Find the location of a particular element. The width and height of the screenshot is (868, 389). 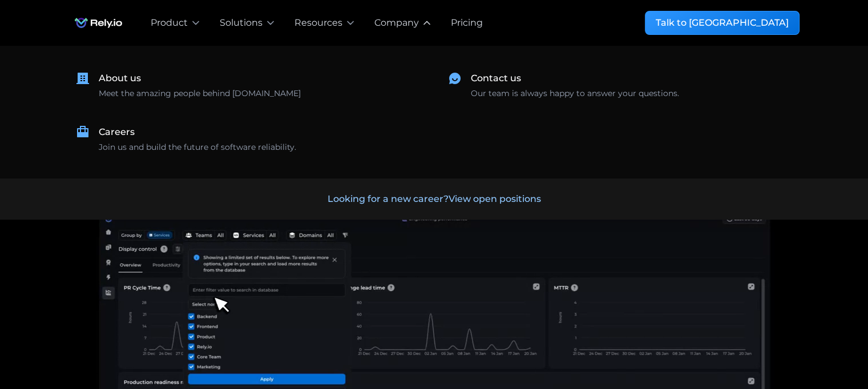

div: Solutions is located at coordinates (241, 23).